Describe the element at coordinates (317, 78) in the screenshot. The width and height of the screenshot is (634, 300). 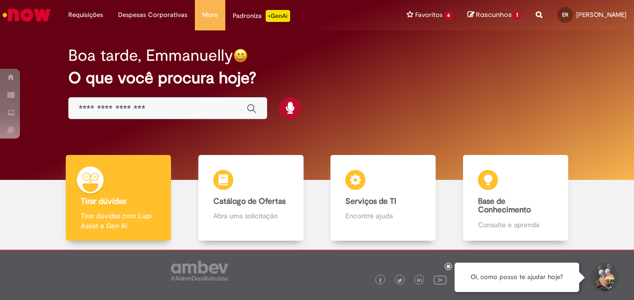
I see `h2: O que você procura hoje?` at that location.